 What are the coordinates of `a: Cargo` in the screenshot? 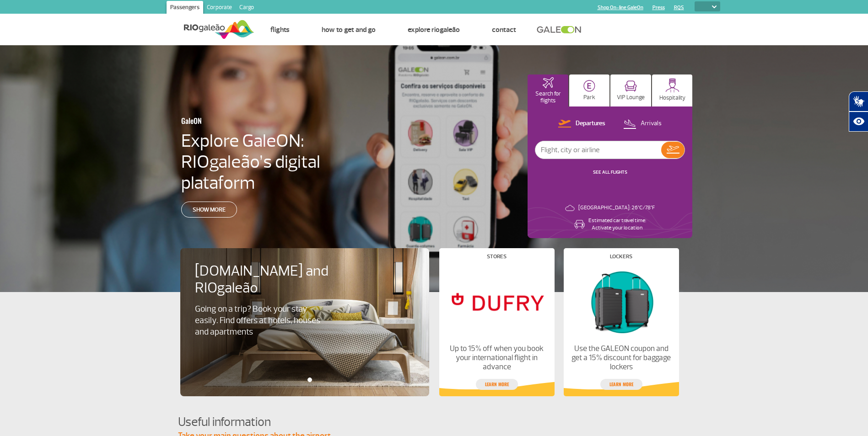 It's located at (247, 8).